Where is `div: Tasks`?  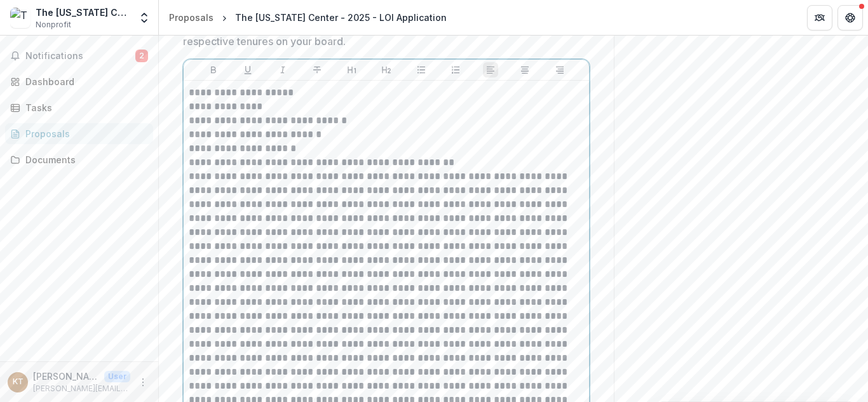 div: Tasks is located at coordinates (84, 107).